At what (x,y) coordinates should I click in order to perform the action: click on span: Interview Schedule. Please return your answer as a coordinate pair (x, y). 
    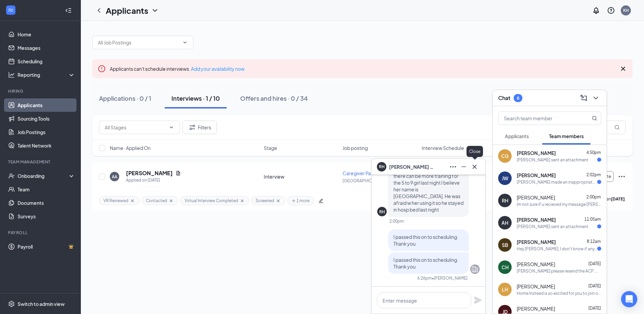
    Looking at the image, I should click on (443, 148).